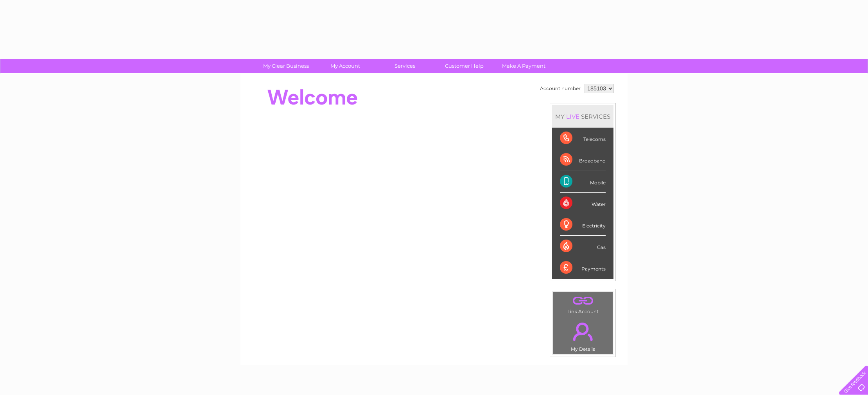  I want to click on div: Water, so click(582, 203).